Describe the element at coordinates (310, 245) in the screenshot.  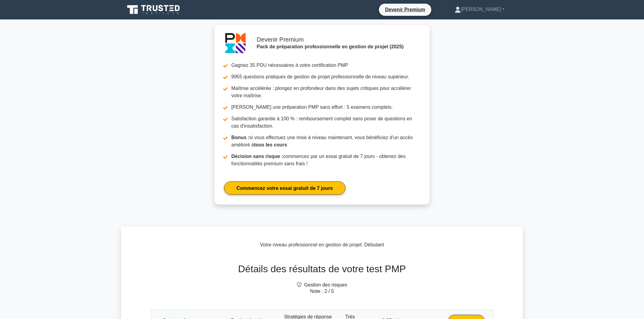
I see `font: Votre niveau professionnel en gestion de projet` at that location.